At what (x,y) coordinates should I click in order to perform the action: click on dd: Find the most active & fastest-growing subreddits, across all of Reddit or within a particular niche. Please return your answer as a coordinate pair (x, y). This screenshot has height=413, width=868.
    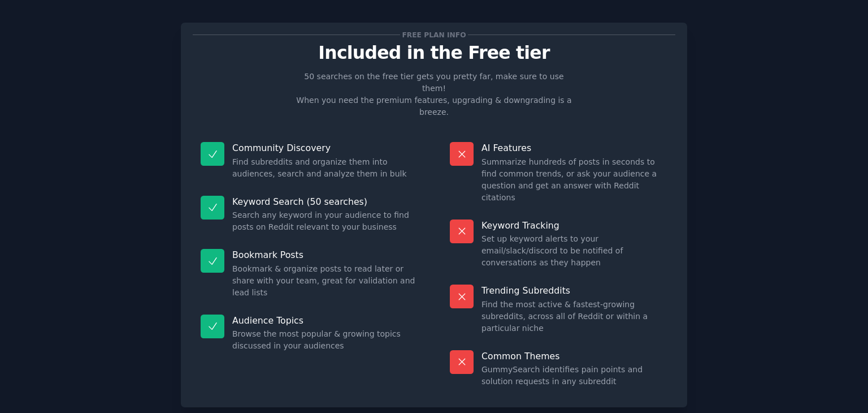
    Looking at the image, I should click on (574, 316).